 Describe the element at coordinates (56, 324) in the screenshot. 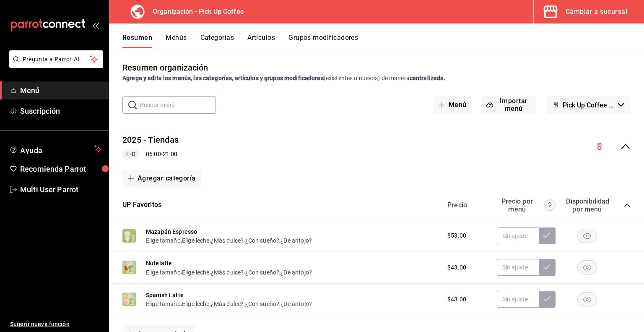

I see `span: Sugerir nueva función` at that location.